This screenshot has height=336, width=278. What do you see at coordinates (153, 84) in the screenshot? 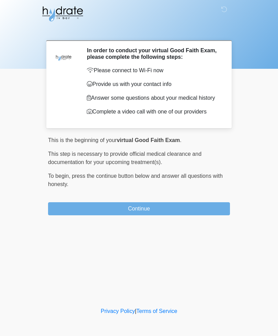
I see `p: Provide us with your contact info` at bounding box center [153, 84].